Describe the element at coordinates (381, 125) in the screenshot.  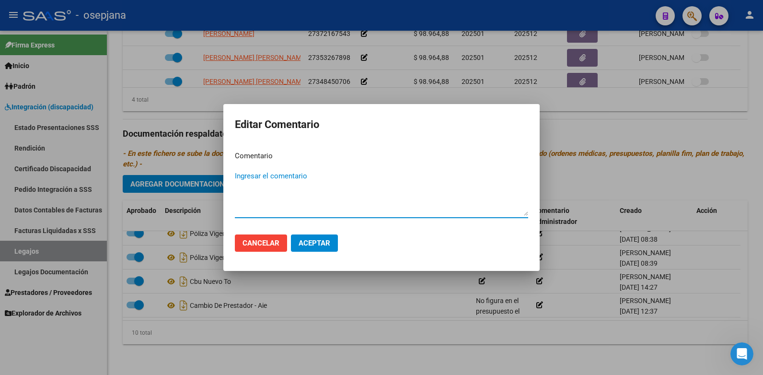
I see `h2: Editar Comentario` at that location.